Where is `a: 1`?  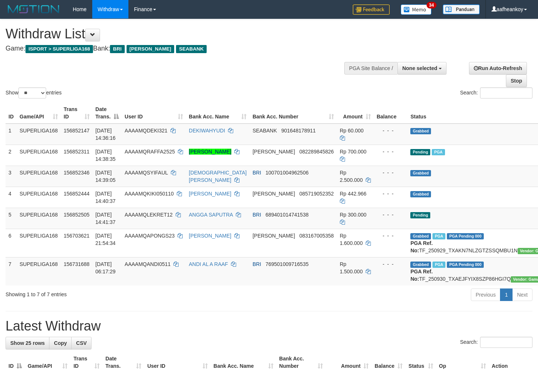 a: 1 is located at coordinates (506, 295).